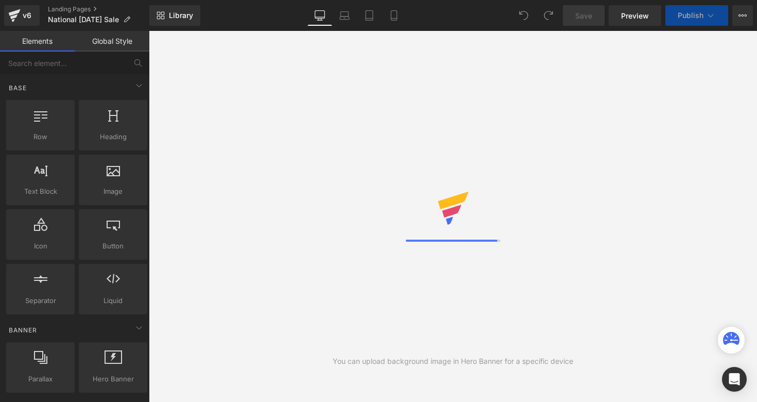 The width and height of the screenshot is (757, 402). I want to click on a: Desktop, so click(320, 15).